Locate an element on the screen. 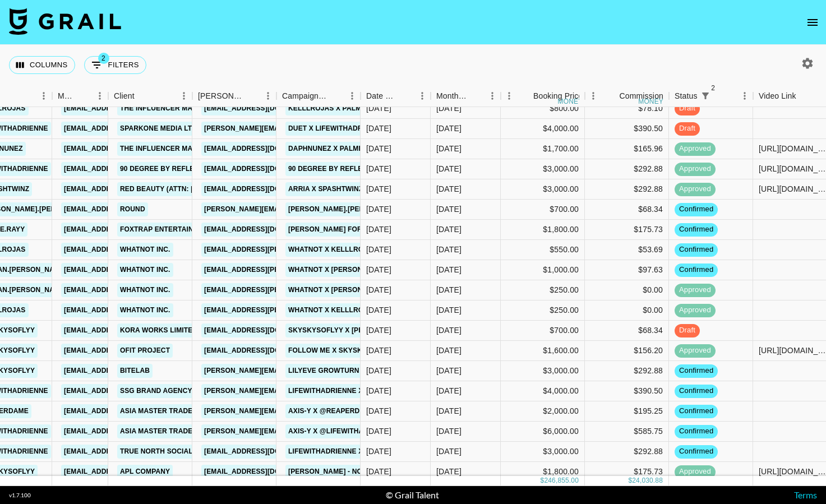 The width and height of the screenshot is (826, 504). div: Booker is located at coordinates (234, 96).